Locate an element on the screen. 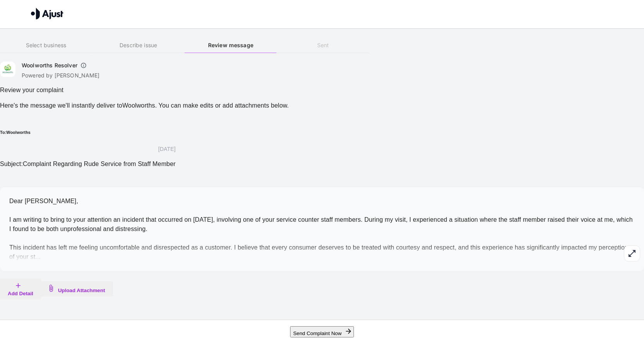 This screenshot has width=644, height=344. button: Upload Attachment is located at coordinates (77, 288).